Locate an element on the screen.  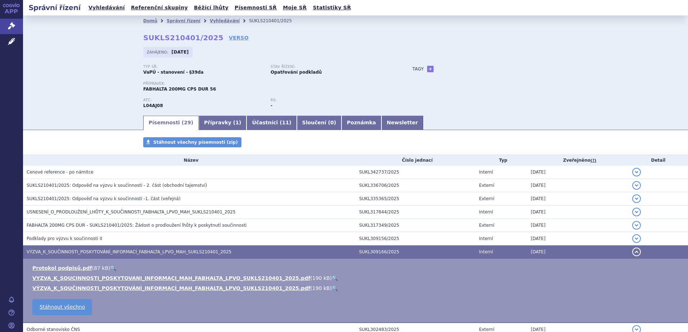
p: Typ SŘ: is located at coordinates (203, 67).